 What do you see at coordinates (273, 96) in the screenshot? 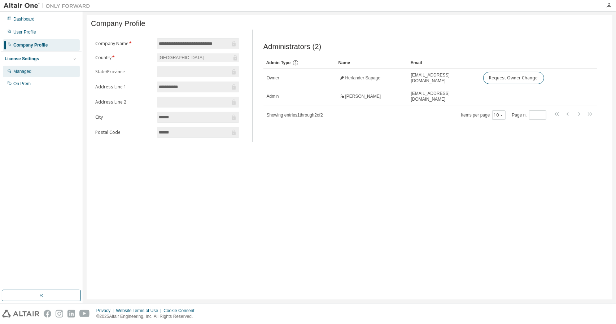
I see `span: Admin` at bounding box center [273, 96].